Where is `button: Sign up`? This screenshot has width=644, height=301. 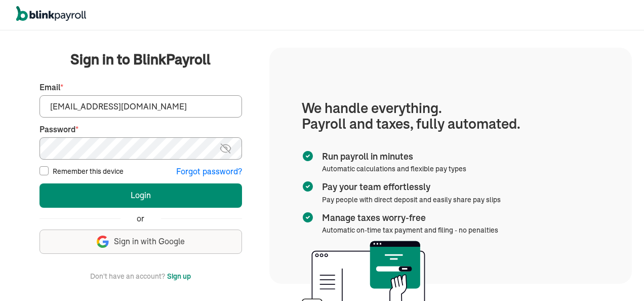 button: Sign up is located at coordinates (179, 276).